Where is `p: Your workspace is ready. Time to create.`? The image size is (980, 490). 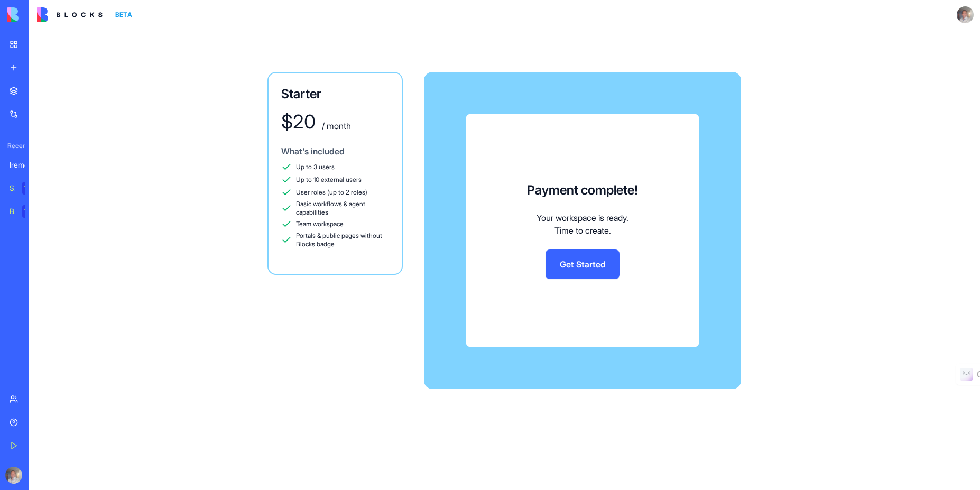 p: Your workspace is ready. Time to create. is located at coordinates (583, 224).